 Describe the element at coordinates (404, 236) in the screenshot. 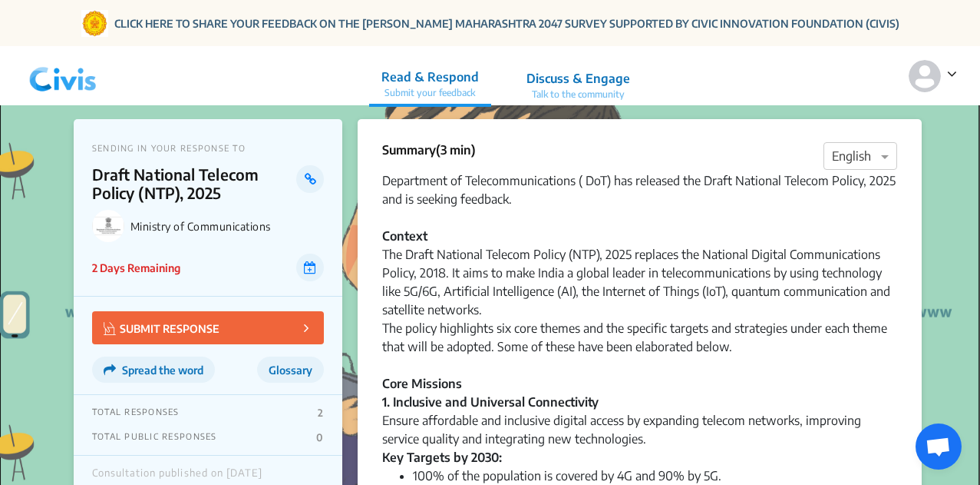

I see `strong: Context` at that location.